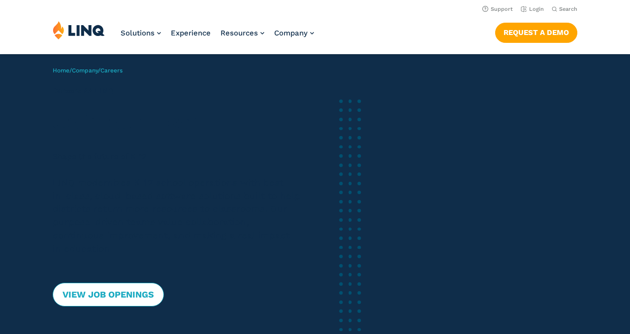 Image resolution: width=630 pixels, height=334 pixels. Describe the element at coordinates (291, 33) in the screenshot. I see `span: Company` at that location.